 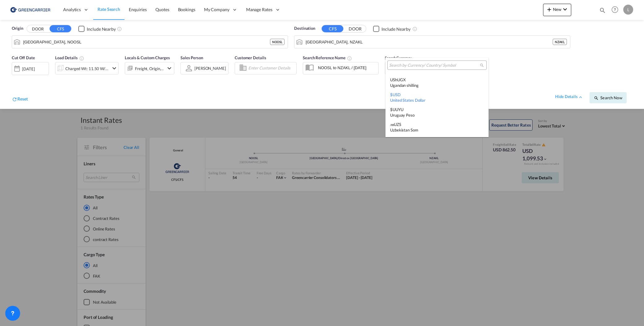 I want to click on div: Uzbekistan Som, so click(x=437, y=130).